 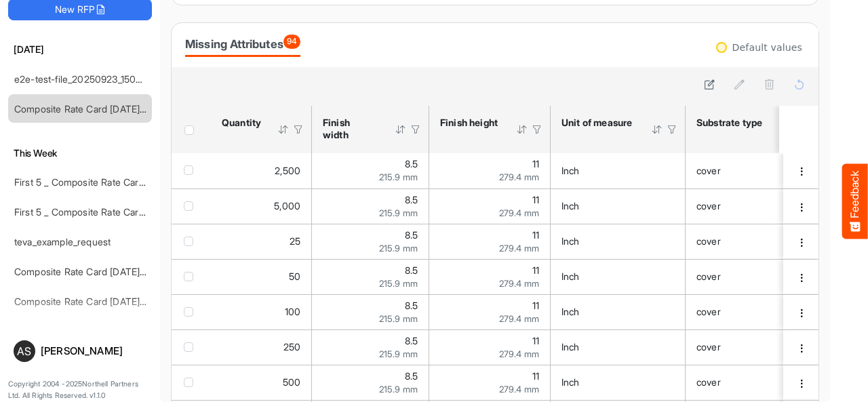 I want to click on td: f1f068bd-4348-4554-8266-0bc9aca7a46f is template cell Column Header, so click(x=802, y=207).